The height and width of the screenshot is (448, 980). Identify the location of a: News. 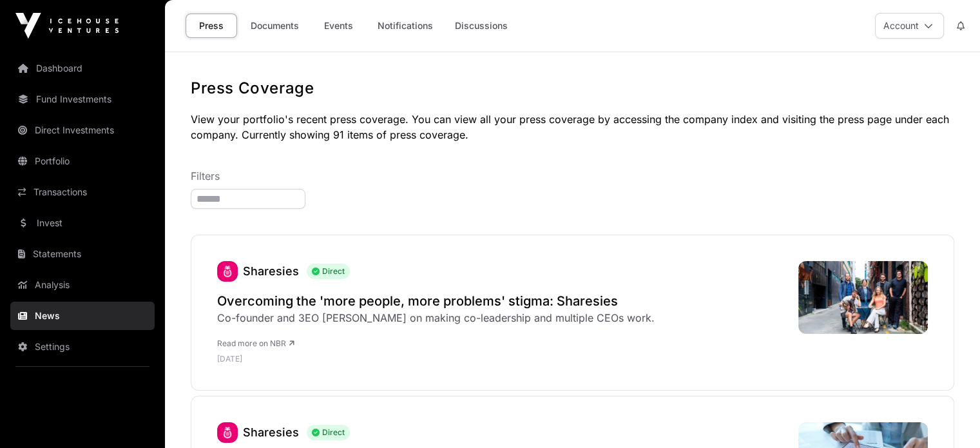
(83, 316).